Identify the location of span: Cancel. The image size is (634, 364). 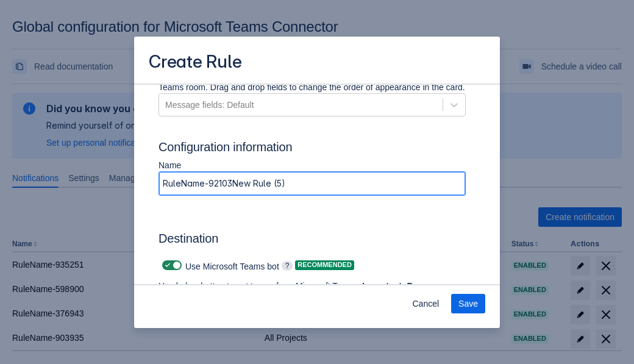
(426, 304).